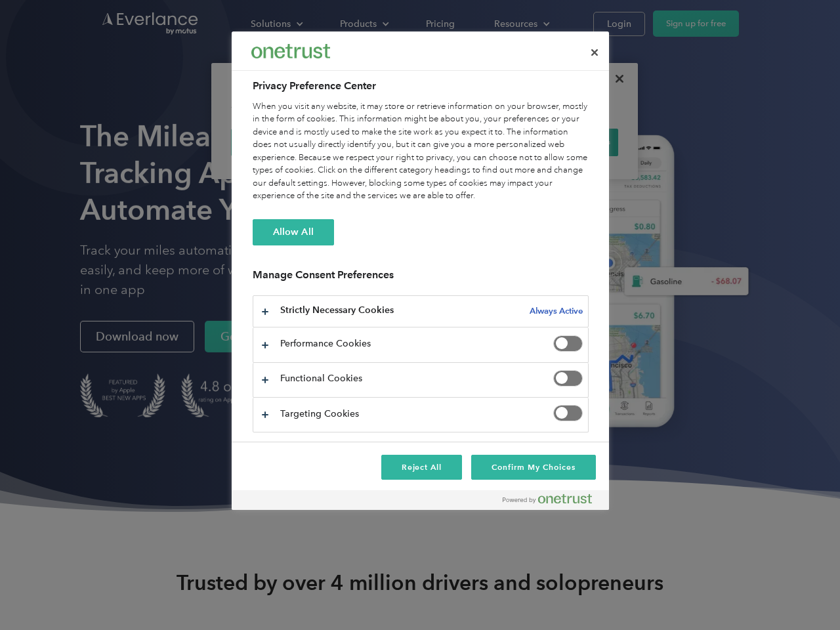 This screenshot has height=630, width=840. I want to click on h2: Privacy Preference Center, so click(421, 86).